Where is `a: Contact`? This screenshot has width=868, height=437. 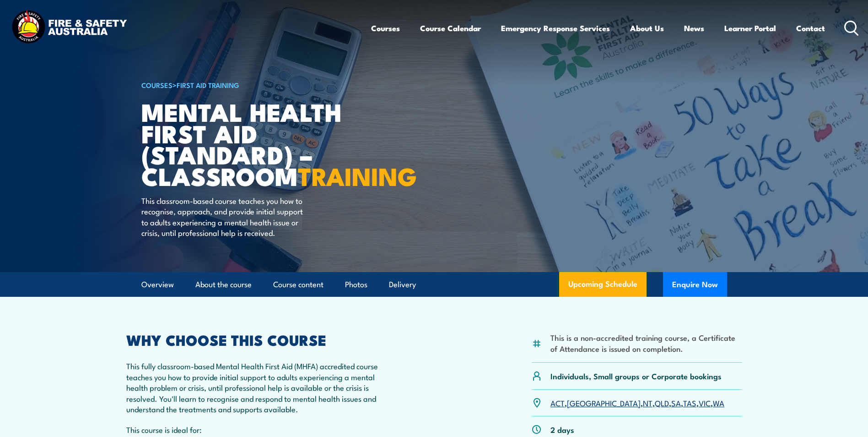 a: Contact is located at coordinates (810, 28).